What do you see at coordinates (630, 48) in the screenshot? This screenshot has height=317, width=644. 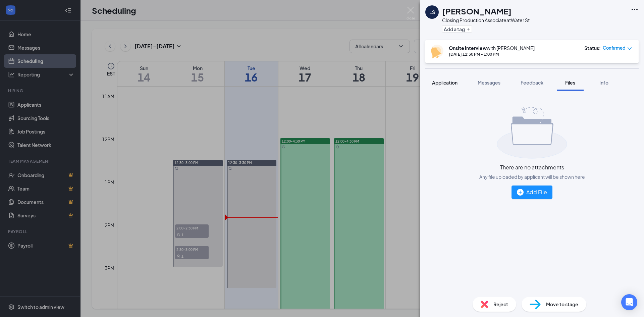 I see `span: down` at bounding box center [630, 48].